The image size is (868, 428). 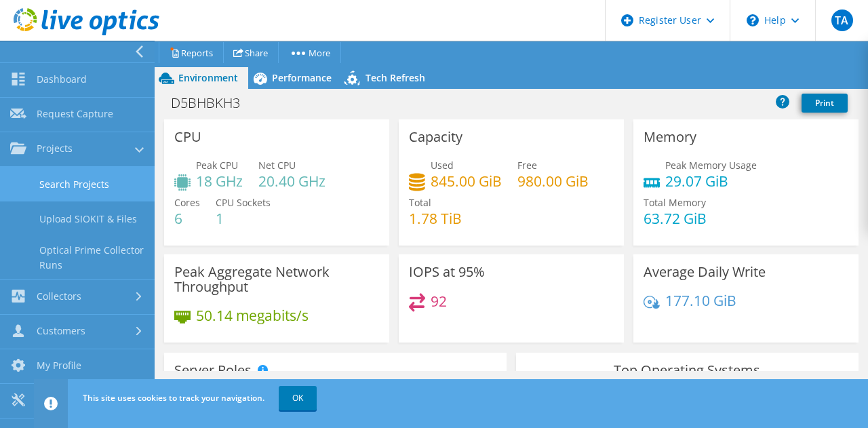 What do you see at coordinates (704, 272) in the screenshot?
I see `h3: Average Daily Write` at bounding box center [704, 272].